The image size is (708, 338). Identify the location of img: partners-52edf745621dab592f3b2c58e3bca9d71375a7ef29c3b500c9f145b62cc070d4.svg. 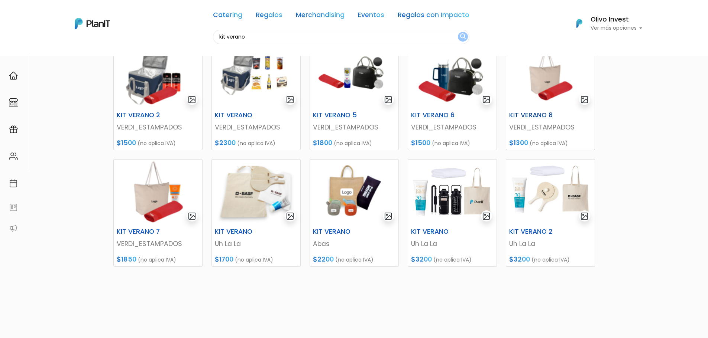
(13, 228).